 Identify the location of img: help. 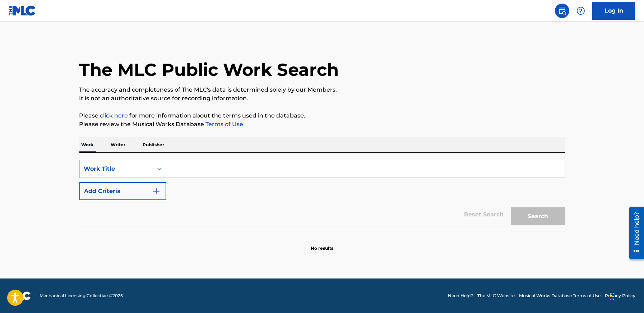
(581, 11).